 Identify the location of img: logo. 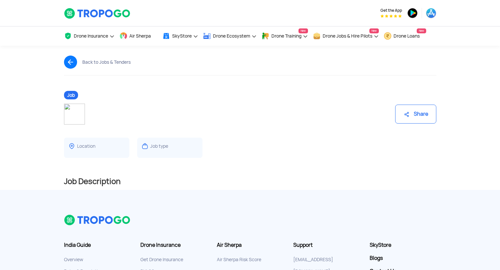
(97, 220).